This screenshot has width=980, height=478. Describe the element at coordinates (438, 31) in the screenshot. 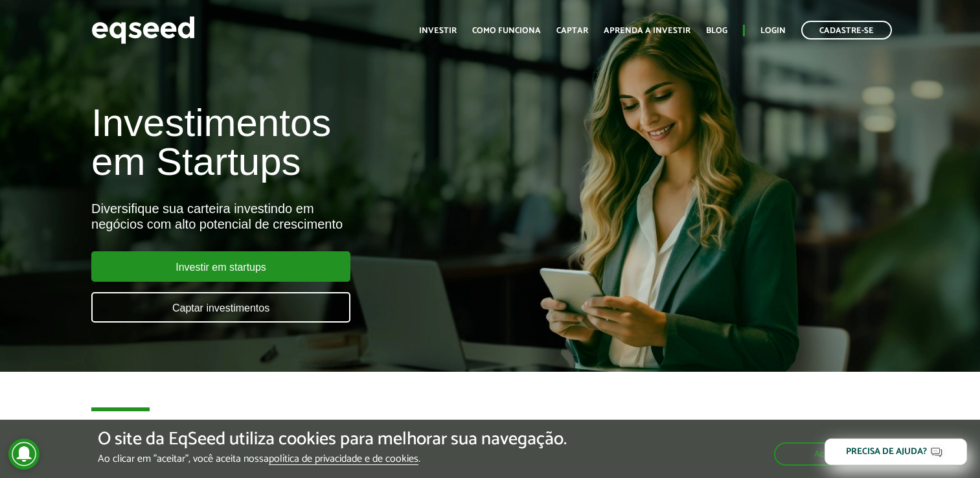

I see `a: Investir` at that location.